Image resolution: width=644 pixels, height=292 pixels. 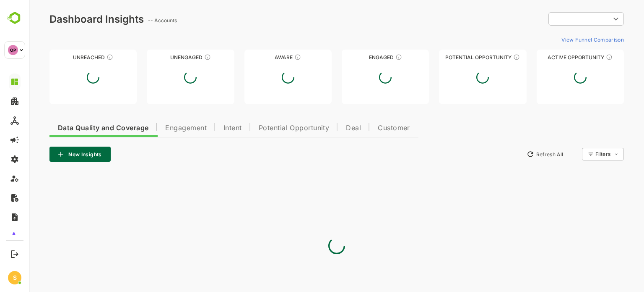 What do you see at coordinates (51, 154) in the screenshot?
I see `button: New Insights` at bounding box center [51, 154].